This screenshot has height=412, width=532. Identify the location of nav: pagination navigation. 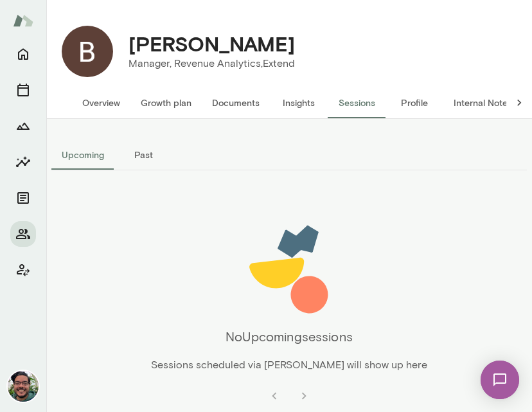
(289, 396).